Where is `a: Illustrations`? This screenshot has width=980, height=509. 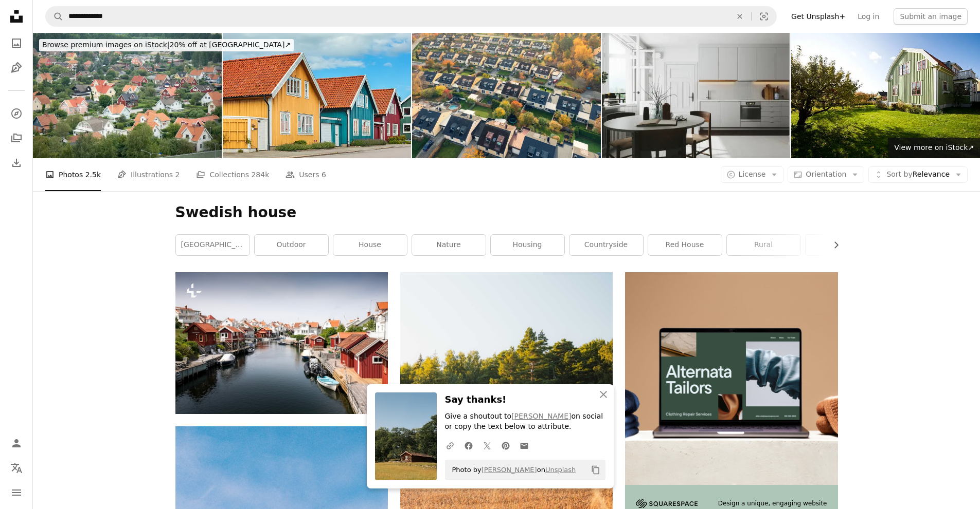 a: Illustrations is located at coordinates (16, 68).